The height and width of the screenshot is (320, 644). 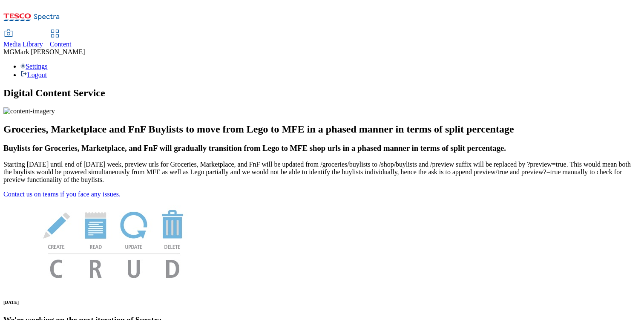 I want to click on a: Settings, so click(x=34, y=66).